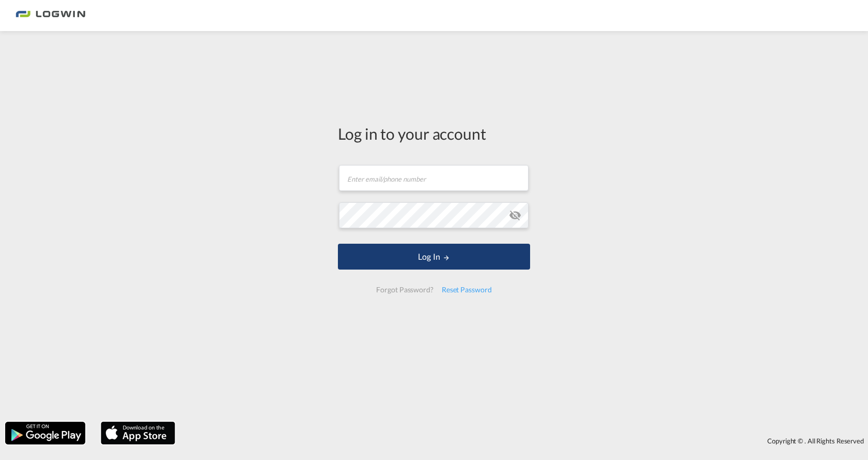 The width and height of the screenshot is (868, 460). What do you see at coordinates (50, 16) in the screenshot?
I see `img: 2761ae10d95411efa20a1f5e0282d2d7.png` at bounding box center [50, 16].